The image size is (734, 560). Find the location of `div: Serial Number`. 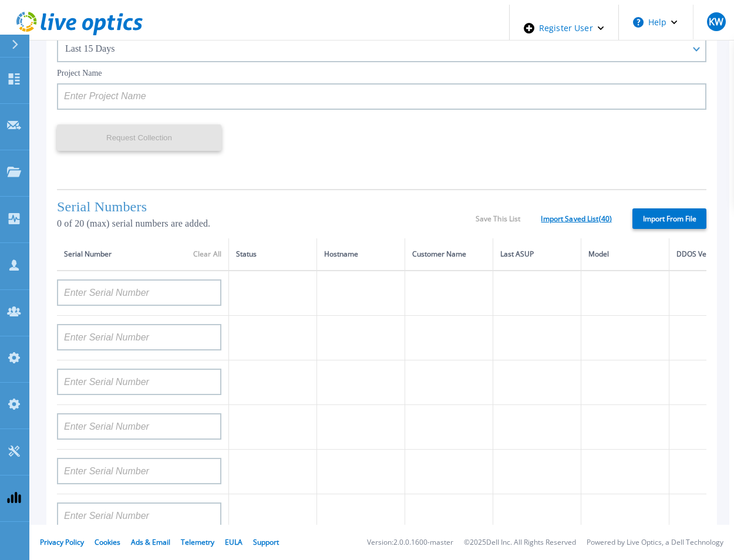

div: Serial Number is located at coordinates (143, 254).